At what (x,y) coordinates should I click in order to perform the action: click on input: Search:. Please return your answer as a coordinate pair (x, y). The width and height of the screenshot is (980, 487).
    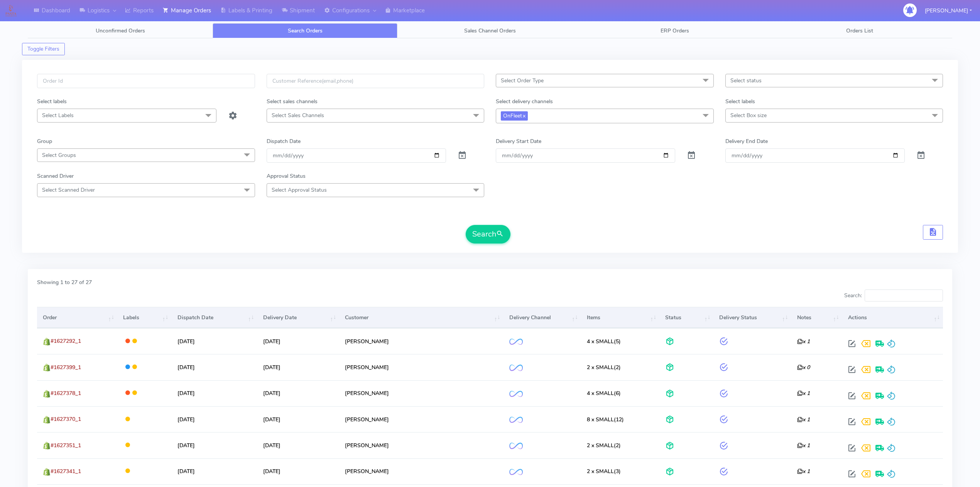
    Looking at the image, I should click on (904, 295).